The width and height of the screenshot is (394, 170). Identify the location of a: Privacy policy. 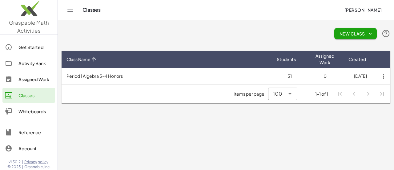
(37, 162).